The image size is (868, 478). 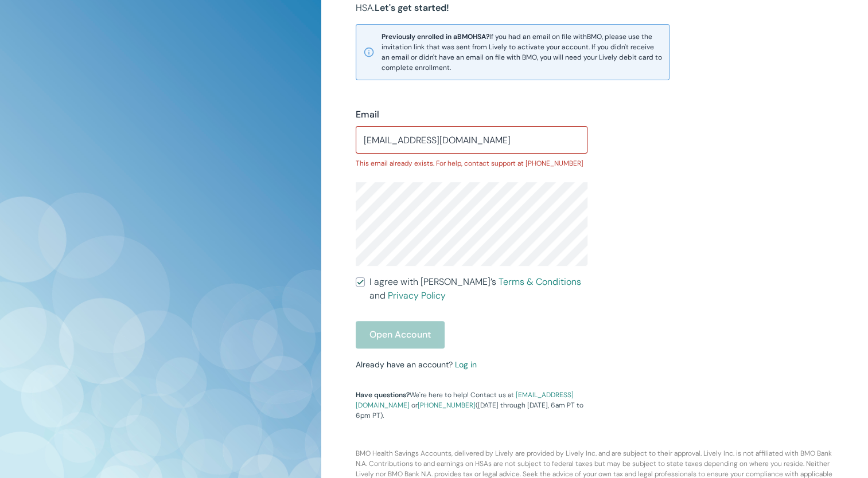 What do you see at coordinates (435, 36) in the screenshot?
I see `strong: Previously enrolled in a BMO HSA?` at bounding box center [435, 36].